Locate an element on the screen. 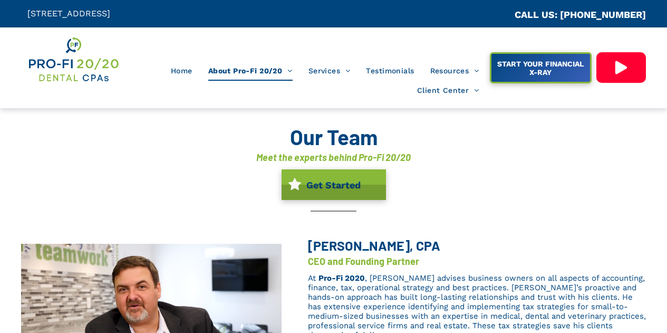  a: Testimonials is located at coordinates (390, 71).